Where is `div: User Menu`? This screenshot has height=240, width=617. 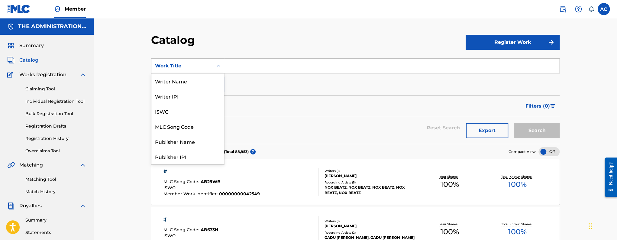
div: User Menu is located at coordinates (604, 9).